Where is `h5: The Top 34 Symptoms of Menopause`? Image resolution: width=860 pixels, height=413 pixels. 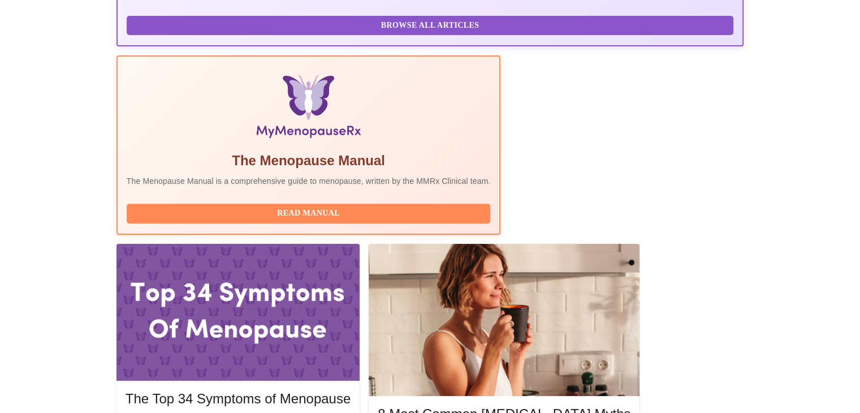
h5: The Top 34 Symptoms of Menopause is located at coordinates (238, 398).